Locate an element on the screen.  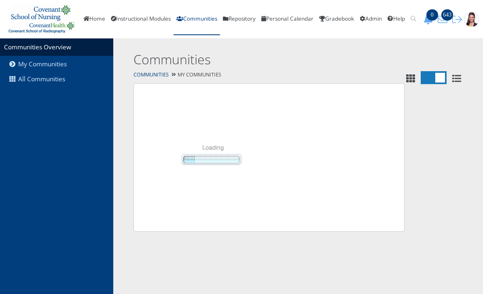
a: Communities Overview is located at coordinates (38, 47).